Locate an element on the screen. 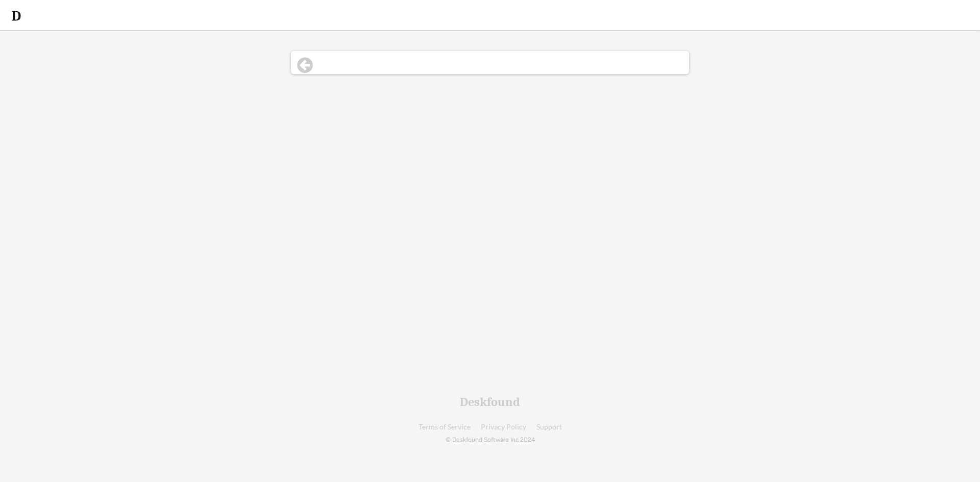 The image size is (980, 482). img: d-whitebg.png is located at coordinates (16, 16).